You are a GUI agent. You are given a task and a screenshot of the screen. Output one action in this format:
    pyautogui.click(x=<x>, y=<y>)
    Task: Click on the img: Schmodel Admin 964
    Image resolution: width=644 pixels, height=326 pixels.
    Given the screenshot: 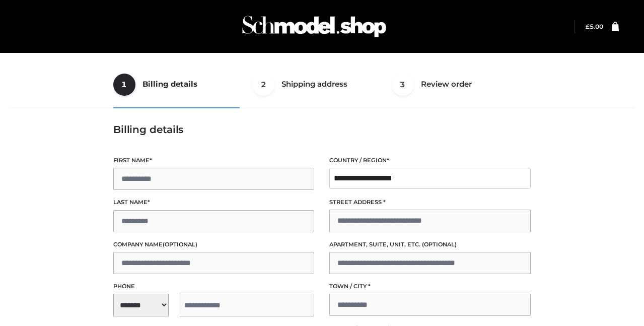 What is the action you would take?
    pyautogui.click(x=314, y=26)
    